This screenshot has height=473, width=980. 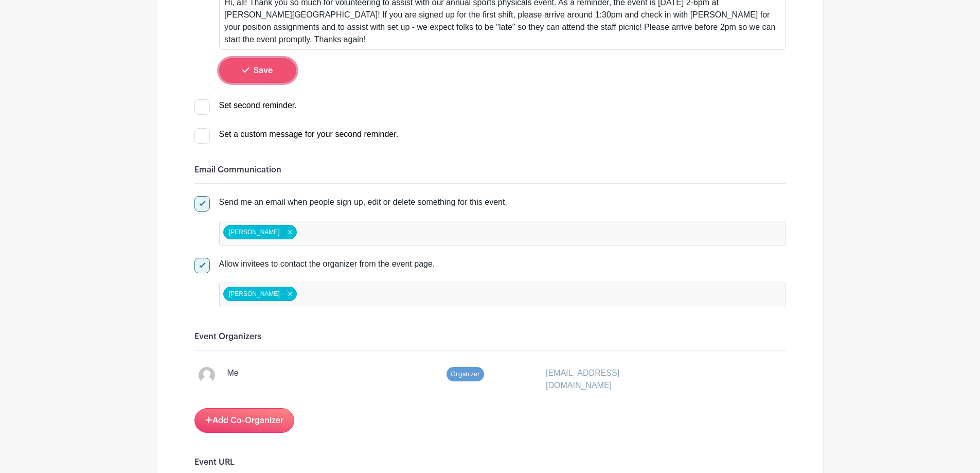 I want to click on a: Add Co-Organizer, so click(x=245, y=421).